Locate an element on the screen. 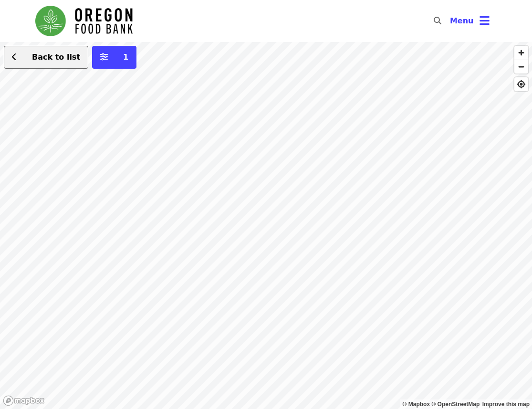  span: 1 is located at coordinates (126, 57).